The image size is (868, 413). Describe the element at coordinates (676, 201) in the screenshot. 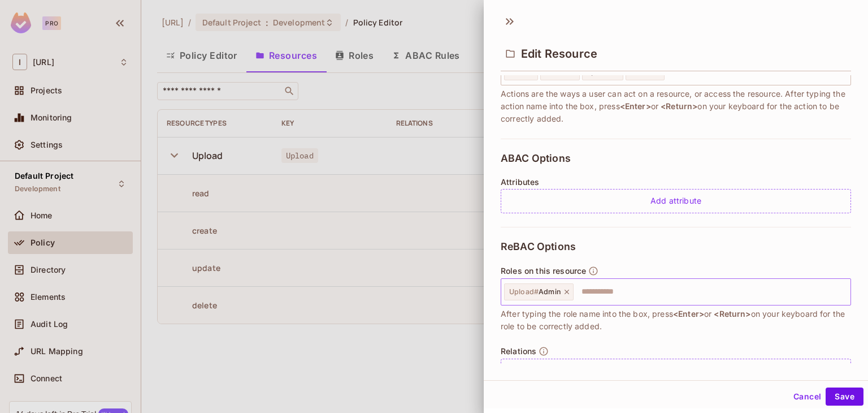

I see `div: Add attribute` at that location.